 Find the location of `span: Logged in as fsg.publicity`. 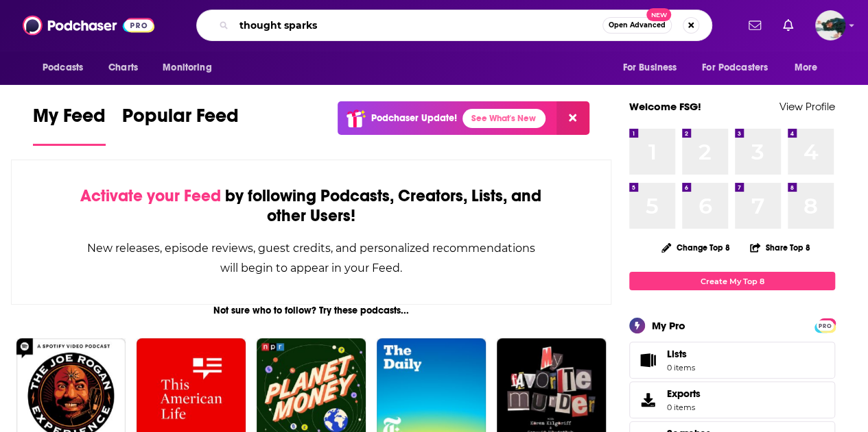

span: Logged in as fsg.publicity is located at coordinates (830, 26).